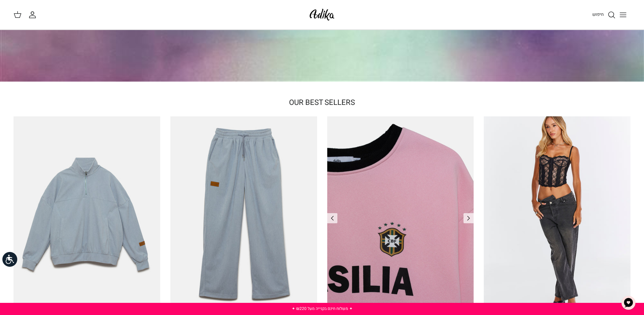 The width and height of the screenshot is (644, 315). What do you see at coordinates (623, 15) in the screenshot?
I see `button: Toggle menu` at bounding box center [623, 15].